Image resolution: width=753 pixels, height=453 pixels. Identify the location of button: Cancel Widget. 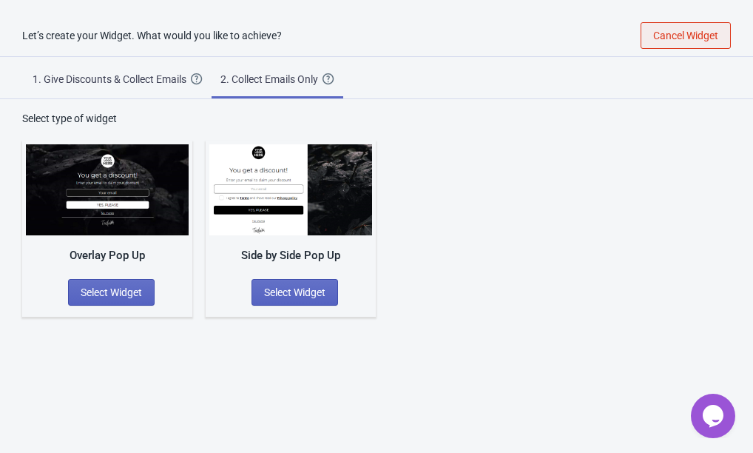
(685, 35).